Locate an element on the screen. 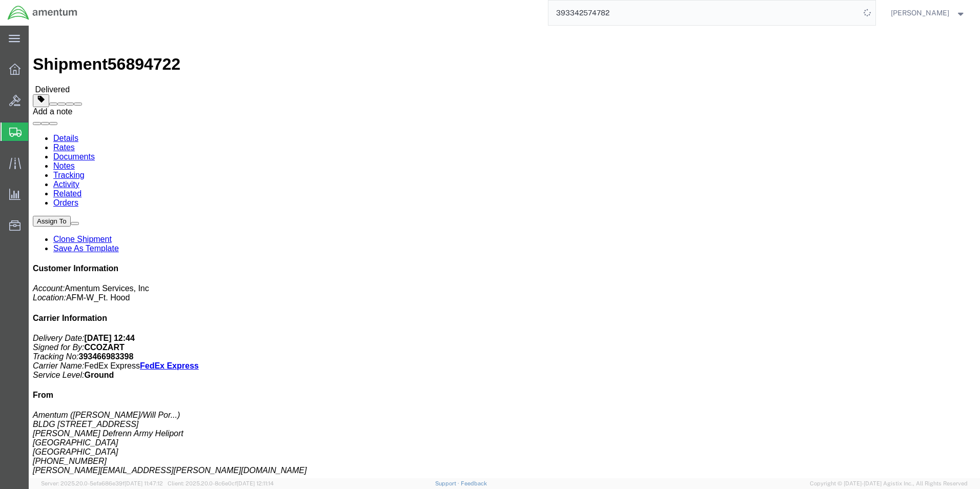 The image size is (980, 489). span: Client: 2025.20.0-8c6e0cf is located at coordinates (220, 483).